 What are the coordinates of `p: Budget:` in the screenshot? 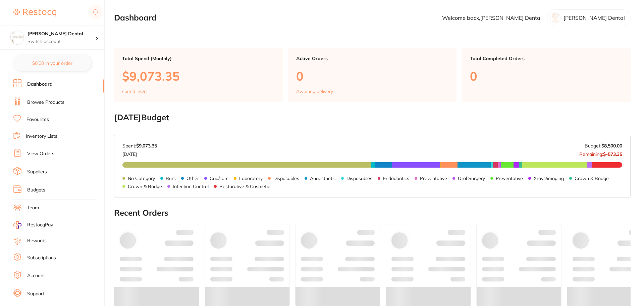 It's located at (604, 146).